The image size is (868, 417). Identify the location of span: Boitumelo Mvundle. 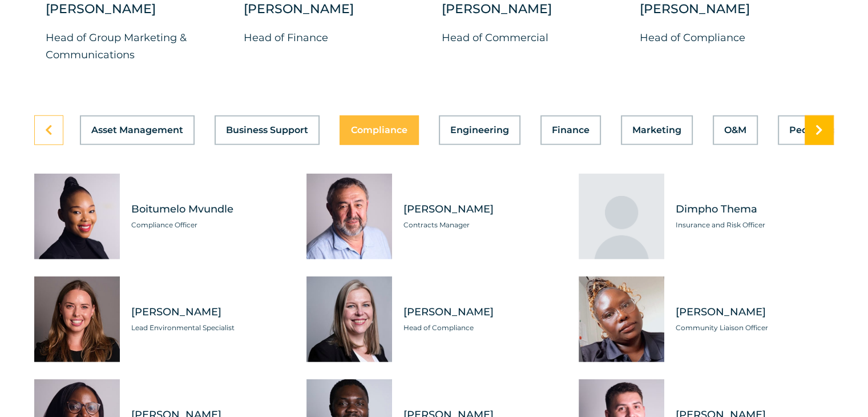
(210, 209).